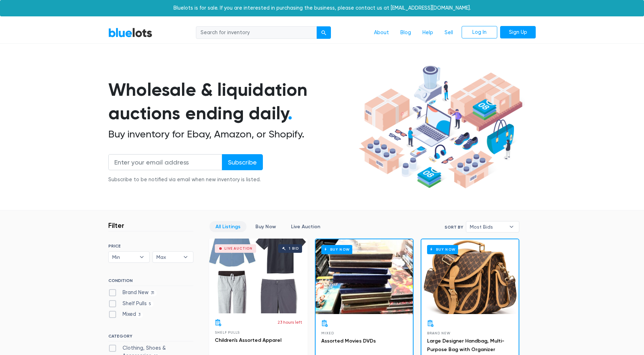  Describe the element at coordinates (465, 345) in the screenshot. I see `a: Large Designer Handbag, Multi-Purpose Bag with Organizer` at that location.